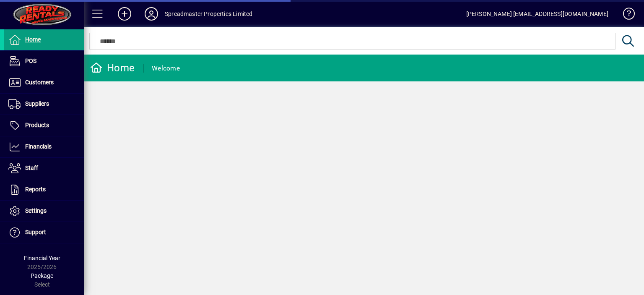 The width and height of the screenshot is (644, 295). Describe the element at coordinates (112, 68) in the screenshot. I see `div: Home` at that location.